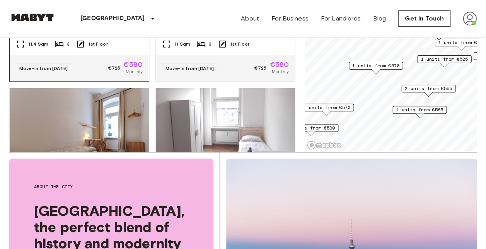 The height and width of the screenshot is (249, 486). What do you see at coordinates (428, 89) in the screenshot?
I see `span: 2 units from €555` at bounding box center [428, 89].